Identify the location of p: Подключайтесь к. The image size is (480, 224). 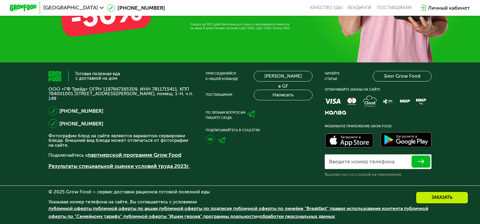
(121, 155).